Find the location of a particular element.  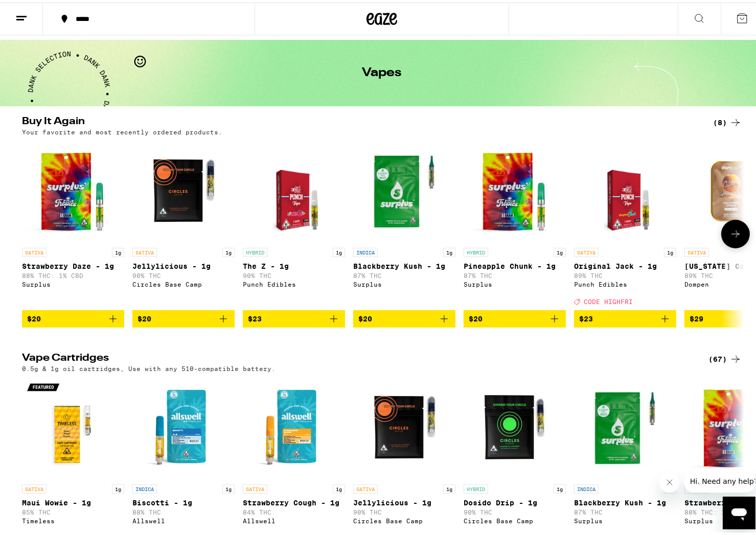

p: 89% THC is located at coordinates (625, 273).